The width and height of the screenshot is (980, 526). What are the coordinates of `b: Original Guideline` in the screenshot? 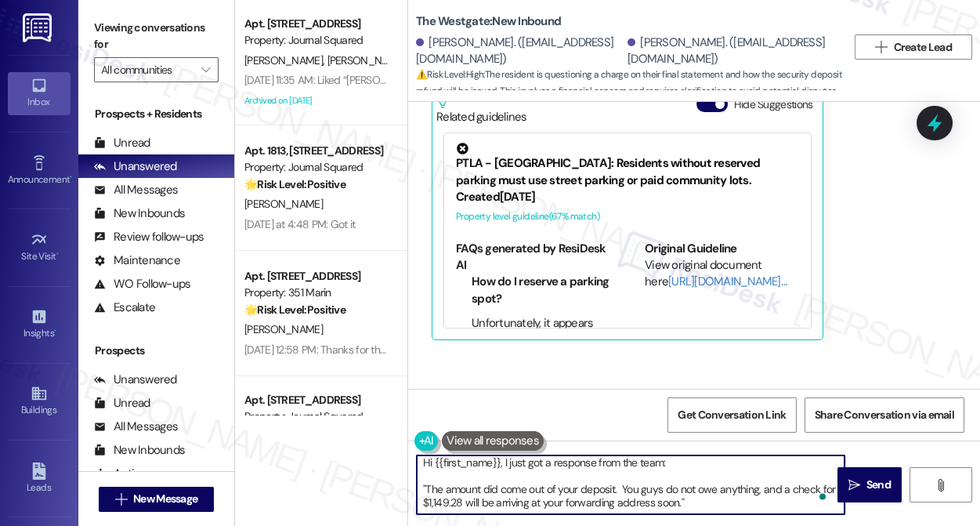 It's located at (691, 249).